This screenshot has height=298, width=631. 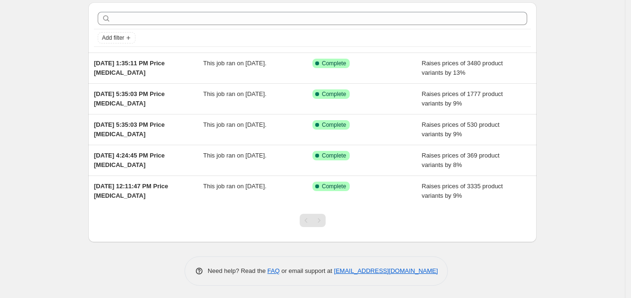 I want to click on span: Raises prices of 530 product variants by 9%, so click(x=461, y=129).